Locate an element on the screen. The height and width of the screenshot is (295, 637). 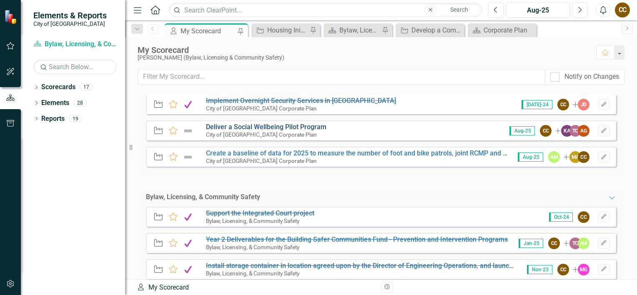
a: Year 2 Deliverables for the Building Safer Communities Fund - Prevention and Intervention Programs is located at coordinates (357, 239).